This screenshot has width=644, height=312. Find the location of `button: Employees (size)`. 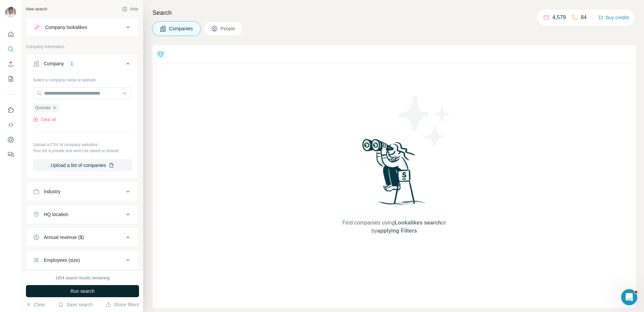

button: Employees (size) is located at coordinates (82, 260).